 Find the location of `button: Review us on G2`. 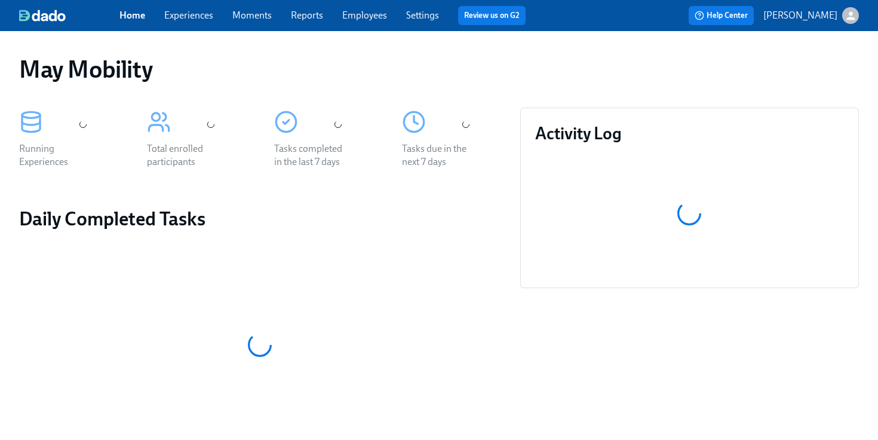

button: Review us on G2 is located at coordinates (492, 16).